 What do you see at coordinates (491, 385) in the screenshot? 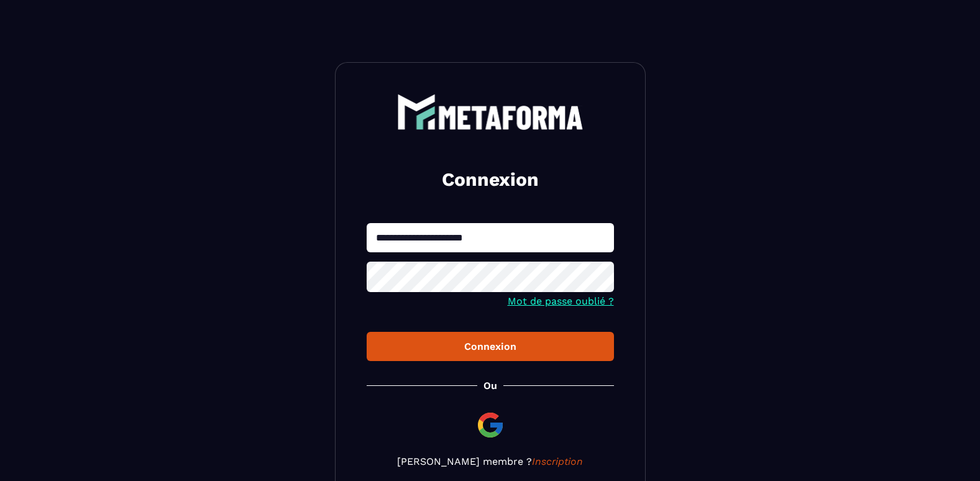
I see `p: Ou` at bounding box center [491, 385].